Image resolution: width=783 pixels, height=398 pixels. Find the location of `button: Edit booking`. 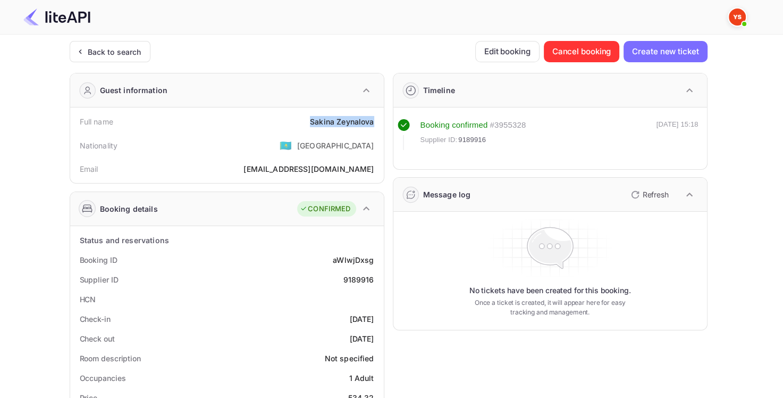

button: Edit booking is located at coordinates (507, 52).